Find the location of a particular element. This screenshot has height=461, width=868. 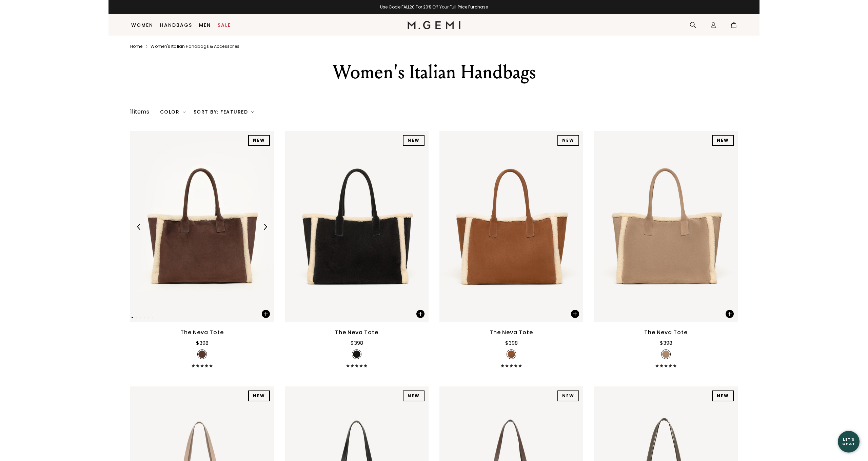

a: Women's italian handbags & accessories is located at coordinates (195, 47).